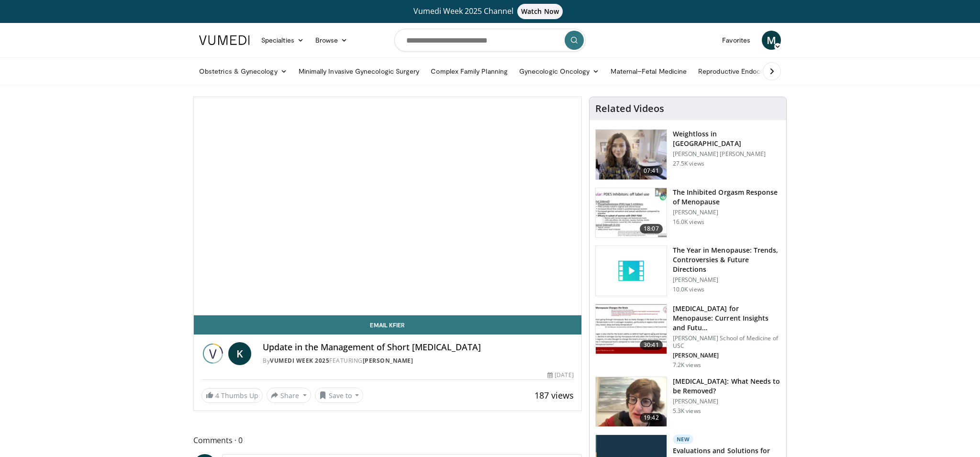 The image size is (980, 457). Describe the element at coordinates (388, 206) in the screenshot. I see `video-js: Video Player` at that location.